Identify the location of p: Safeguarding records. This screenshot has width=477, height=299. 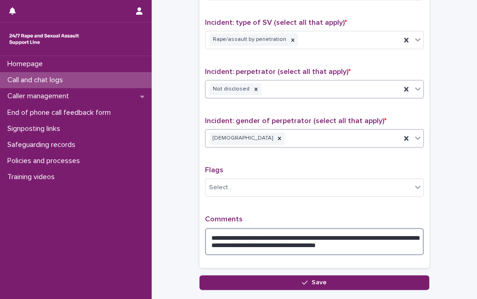
(43, 145).